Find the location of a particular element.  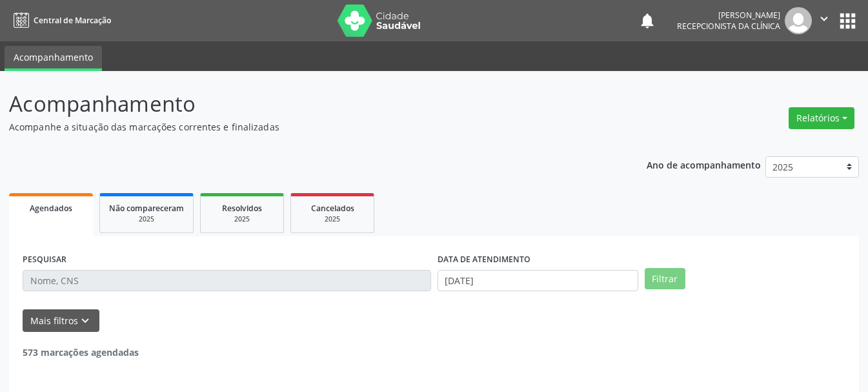

button: Filtrar is located at coordinates (665, 279).